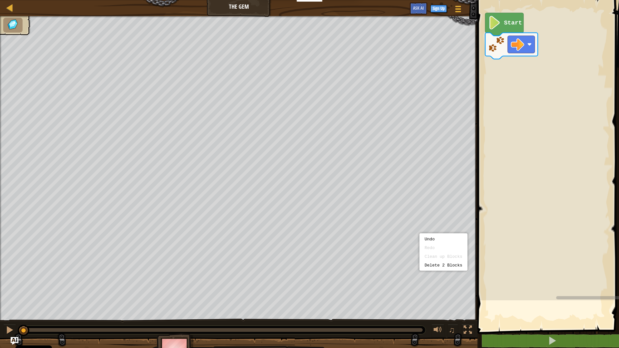 This screenshot has width=619, height=348. I want to click on button: Adjust volume, so click(437, 331).